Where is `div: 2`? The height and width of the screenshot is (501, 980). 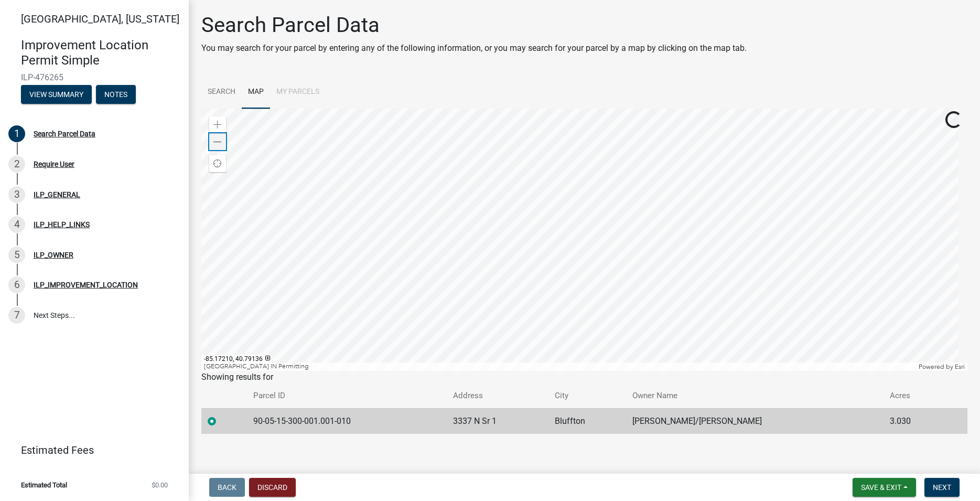
div: 2 is located at coordinates (16, 164).